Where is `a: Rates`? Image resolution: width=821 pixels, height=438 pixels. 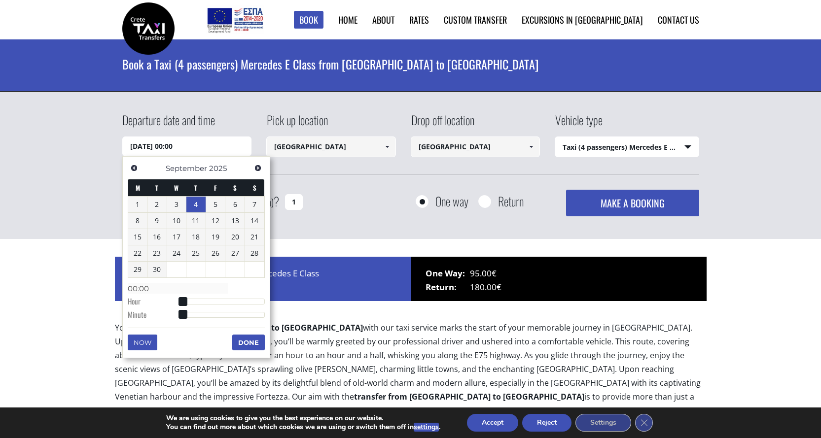 a: Rates is located at coordinates (419, 20).